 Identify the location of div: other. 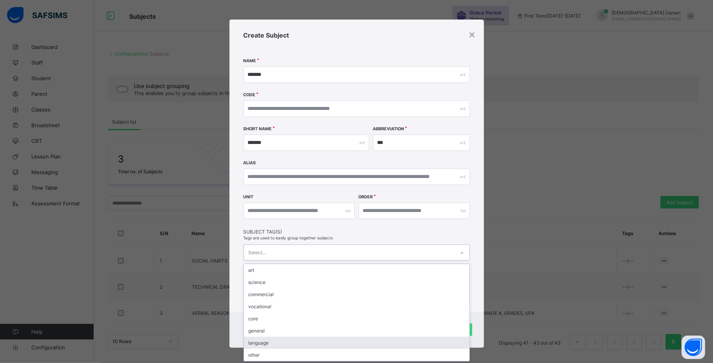
(357, 355).